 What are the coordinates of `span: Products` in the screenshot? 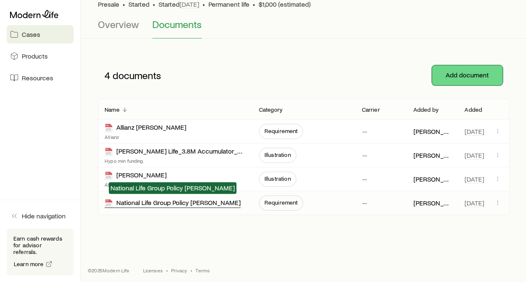 It's located at (35, 56).